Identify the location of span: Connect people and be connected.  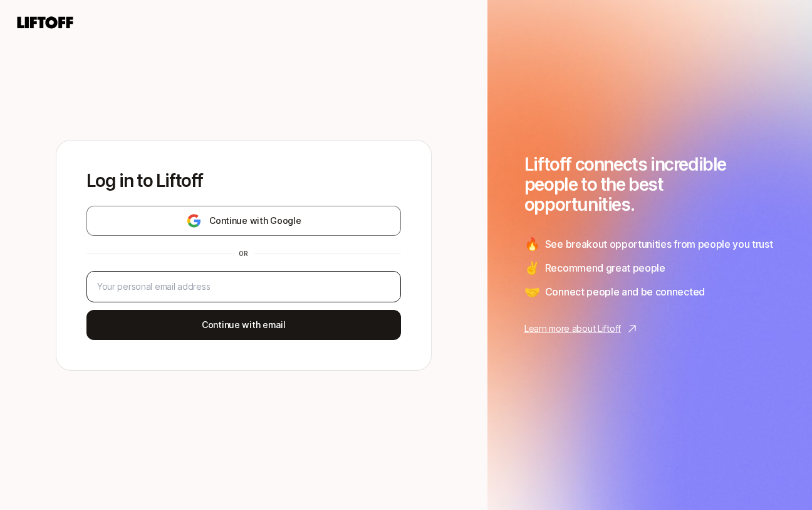
(625, 292).